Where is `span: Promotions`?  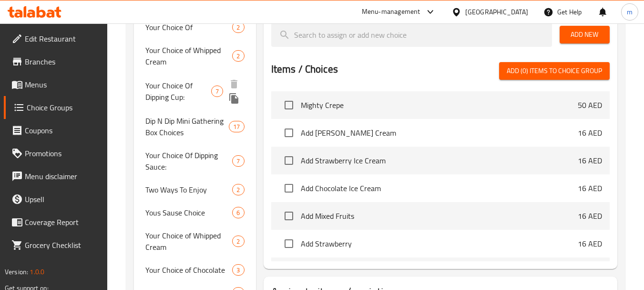
span: Promotions is located at coordinates (63, 153).